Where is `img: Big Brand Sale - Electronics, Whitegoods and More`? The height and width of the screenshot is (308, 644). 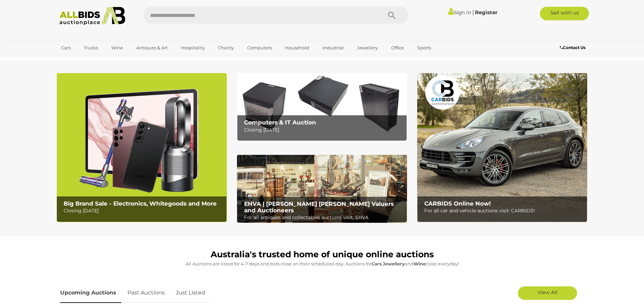
img: Big Brand Sale - Electronics, Whitegoods and More is located at coordinates (142, 147).